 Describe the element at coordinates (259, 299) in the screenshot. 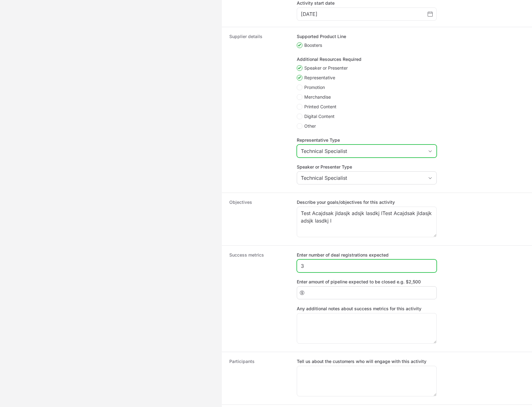

I see `dt: Success metrics` at that location.